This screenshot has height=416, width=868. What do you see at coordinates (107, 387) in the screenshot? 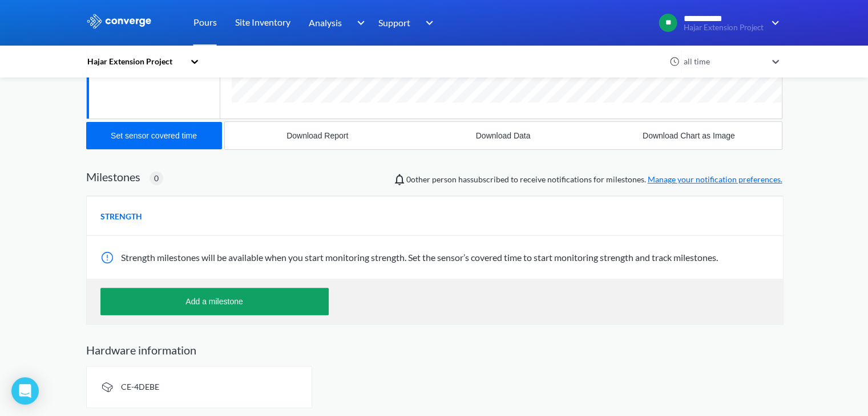
I see `img: signal-icon.svg` at bounding box center [107, 387].